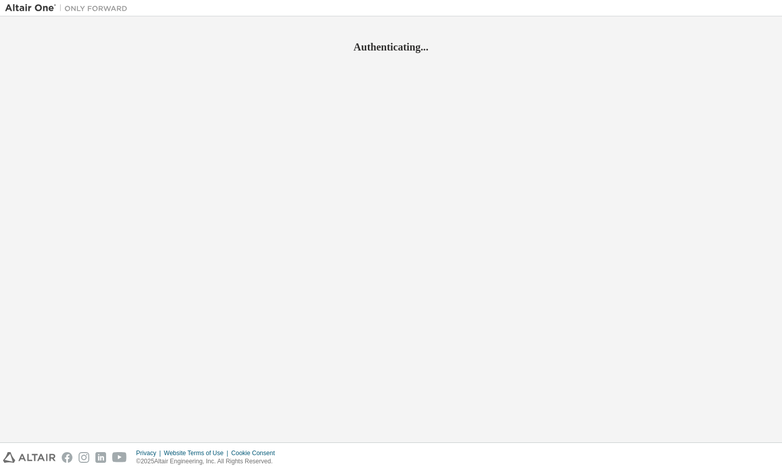  Describe the element at coordinates (100, 457) in the screenshot. I see `img: linkedin.svg` at that location.